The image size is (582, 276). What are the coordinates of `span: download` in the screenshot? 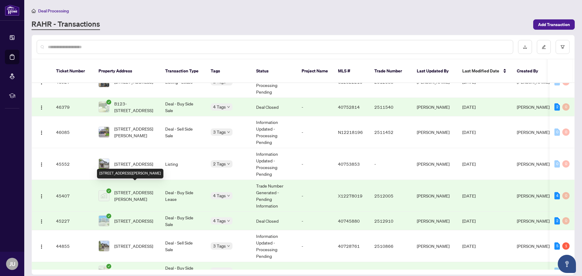 It's located at (525, 47).